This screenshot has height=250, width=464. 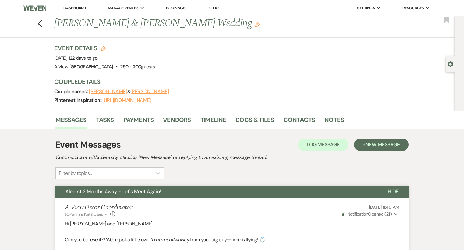 What do you see at coordinates (72, 91) in the screenshot?
I see `span: Couple names:` at bounding box center [72, 91].